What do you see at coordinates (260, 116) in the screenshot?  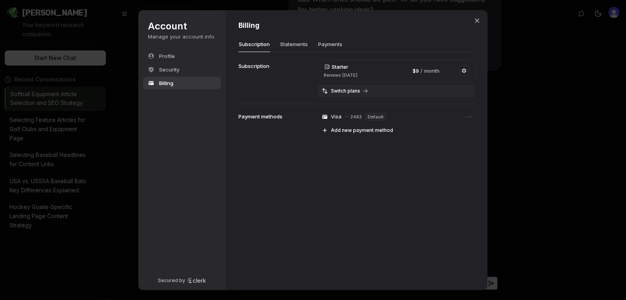 I see `p: Payment methods` at bounding box center [260, 116].